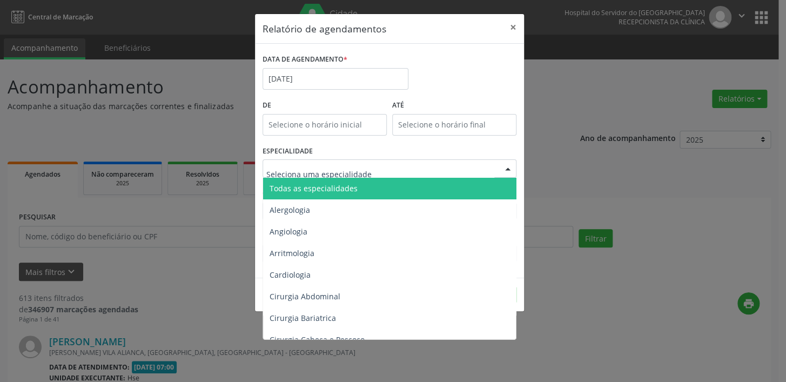 This screenshot has height=382, width=786. What do you see at coordinates (325, 105) in the screenshot?
I see `label: De` at bounding box center [325, 105].